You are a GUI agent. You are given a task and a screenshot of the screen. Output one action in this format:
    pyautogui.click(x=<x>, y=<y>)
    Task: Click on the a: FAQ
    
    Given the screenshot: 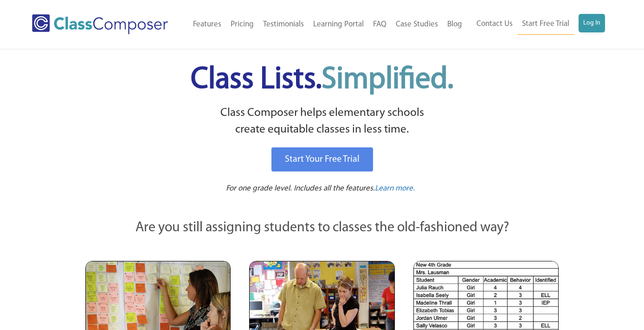 What is the action you would take?
    pyautogui.click(x=379, y=24)
    